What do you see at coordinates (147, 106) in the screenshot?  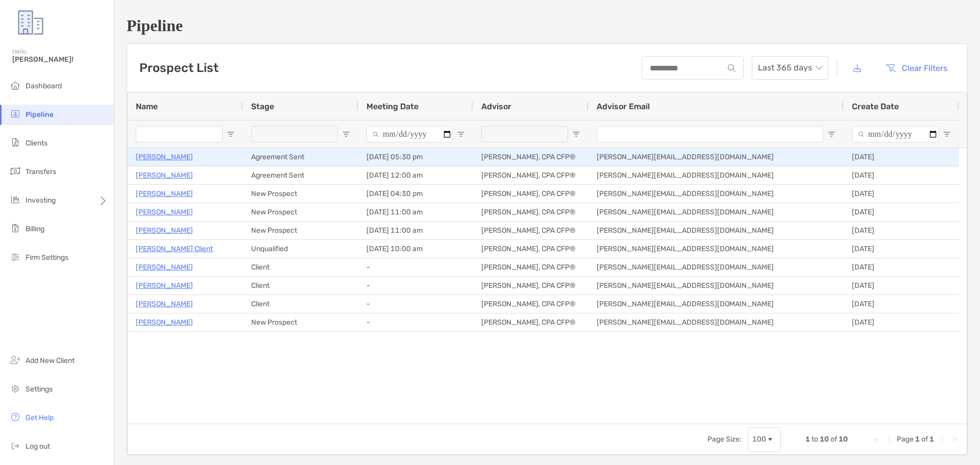 I see `span: Name` at bounding box center [147, 106].